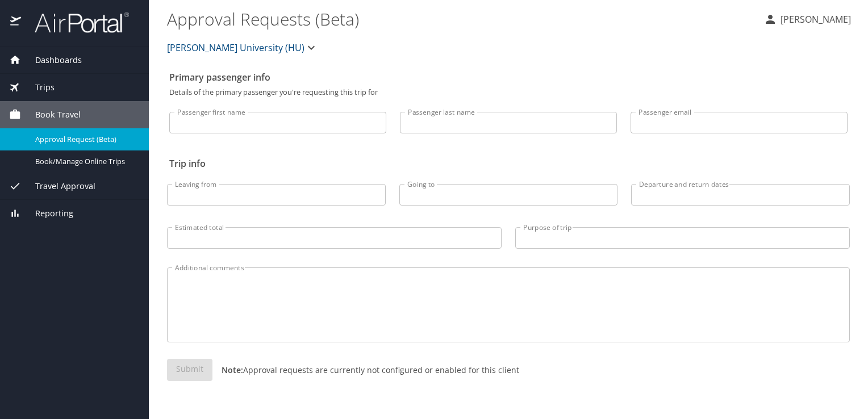  What do you see at coordinates (509, 163) in the screenshot?
I see `h2: Trip info` at bounding box center [509, 163].